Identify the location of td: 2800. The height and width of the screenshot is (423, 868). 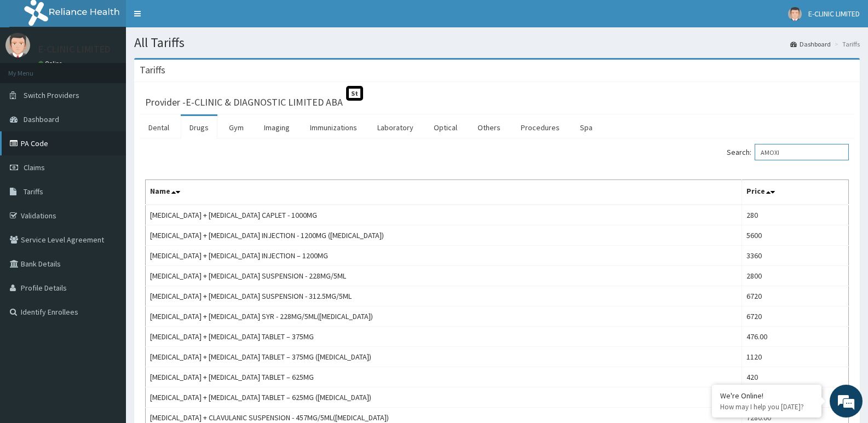
(795, 276).